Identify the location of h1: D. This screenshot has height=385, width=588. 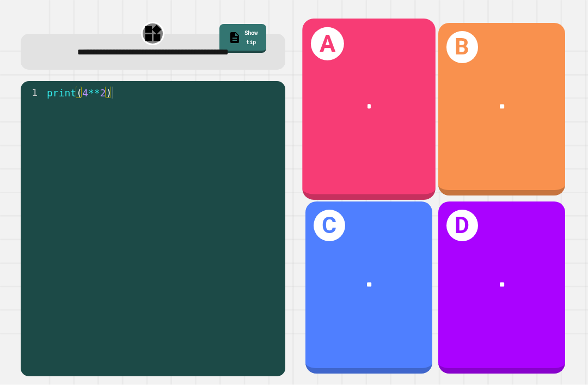
(462, 225).